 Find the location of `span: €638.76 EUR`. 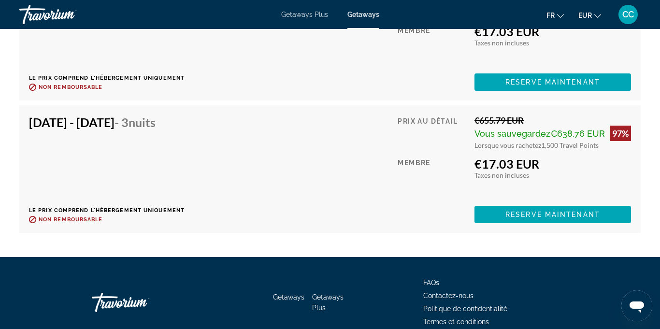

span: €638.76 EUR is located at coordinates (577, 133).